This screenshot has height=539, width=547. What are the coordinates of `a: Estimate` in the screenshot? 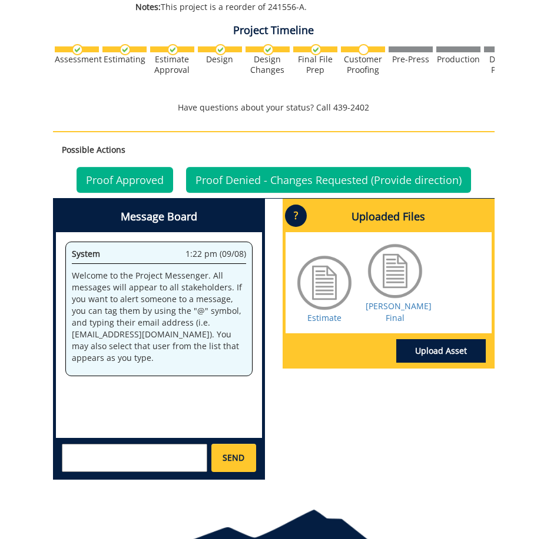 It's located at (324, 318).